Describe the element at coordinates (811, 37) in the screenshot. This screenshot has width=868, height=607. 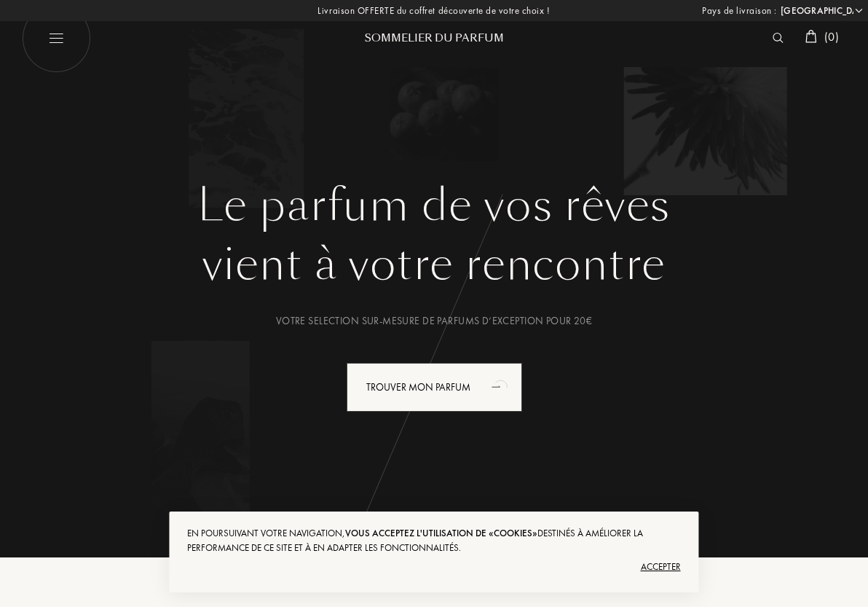
I see `img: cart_white.svg` at that location.